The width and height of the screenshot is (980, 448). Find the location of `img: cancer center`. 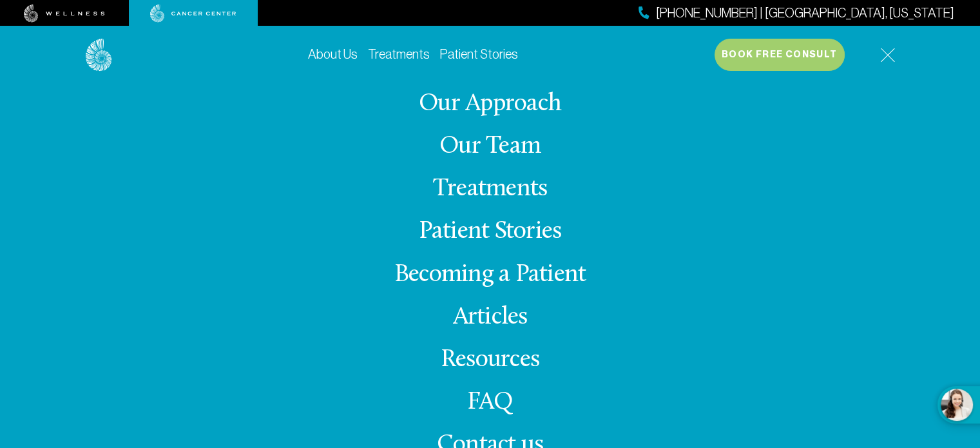

img: cancer center is located at coordinates (193, 14).